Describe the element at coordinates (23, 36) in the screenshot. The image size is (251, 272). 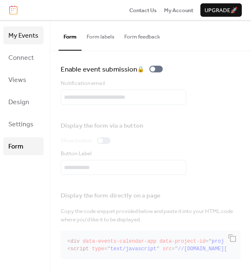
I see `span: My Events` at that location.